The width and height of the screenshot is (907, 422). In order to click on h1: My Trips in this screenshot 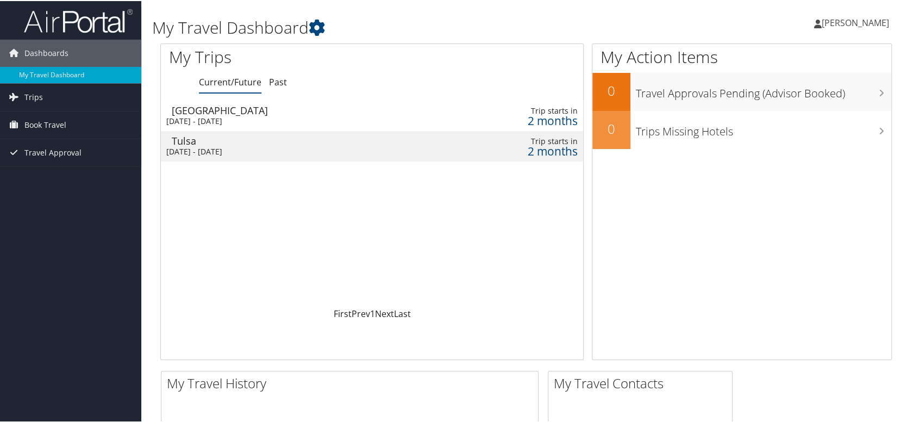, I will do `click(284, 56)`.